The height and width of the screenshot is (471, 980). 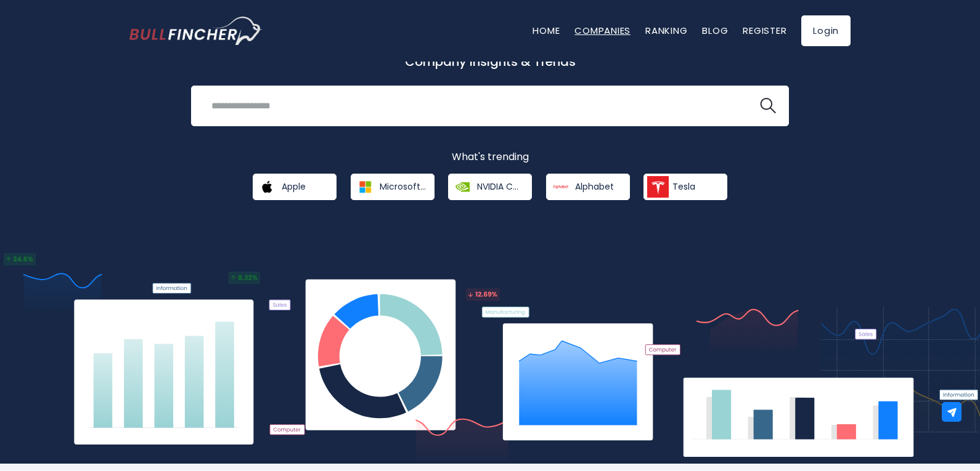 I want to click on a: Register, so click(x=764, y=30).